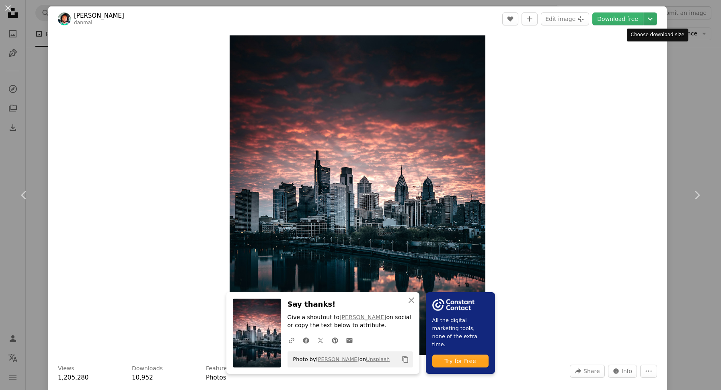  What do you see at coordinates (335, 340) in the screenshot?
I see `a: Share on Pinterest` at bounding box center [335, 340].